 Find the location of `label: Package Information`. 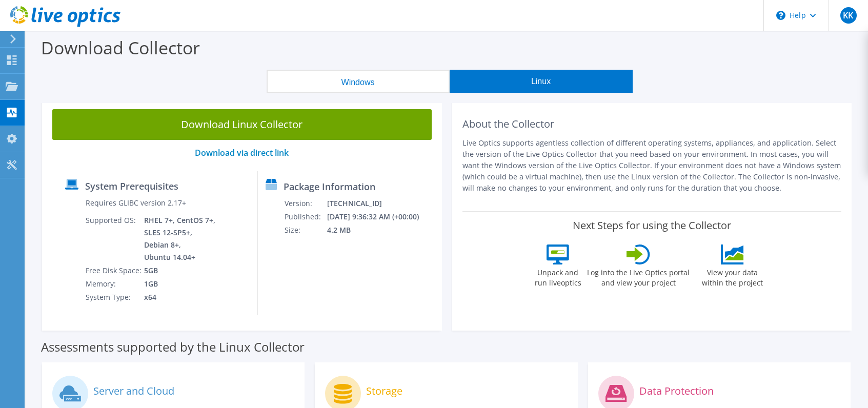

label: Package Information is located at coordinates (329, 187).